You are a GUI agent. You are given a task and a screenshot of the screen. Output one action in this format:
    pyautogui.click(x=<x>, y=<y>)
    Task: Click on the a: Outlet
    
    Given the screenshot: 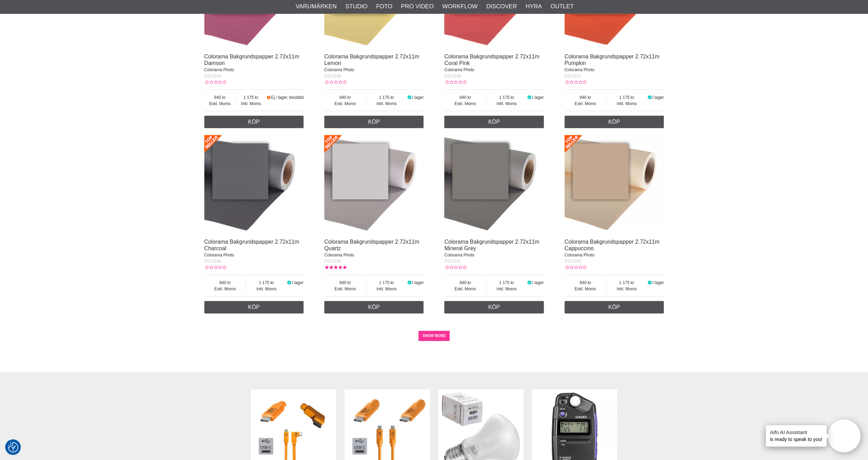 What is the action you would take?
    pyautogui.click(x=562, y=7)
    